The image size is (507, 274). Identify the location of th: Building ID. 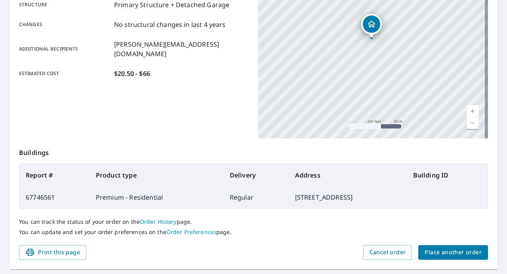
(447, 175).